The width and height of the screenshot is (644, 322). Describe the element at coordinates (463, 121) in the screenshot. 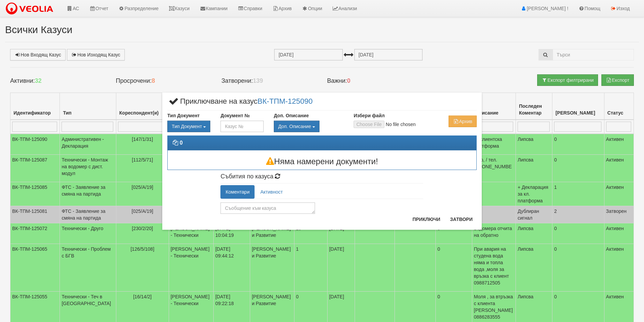

I see `button: Архив` at that location.